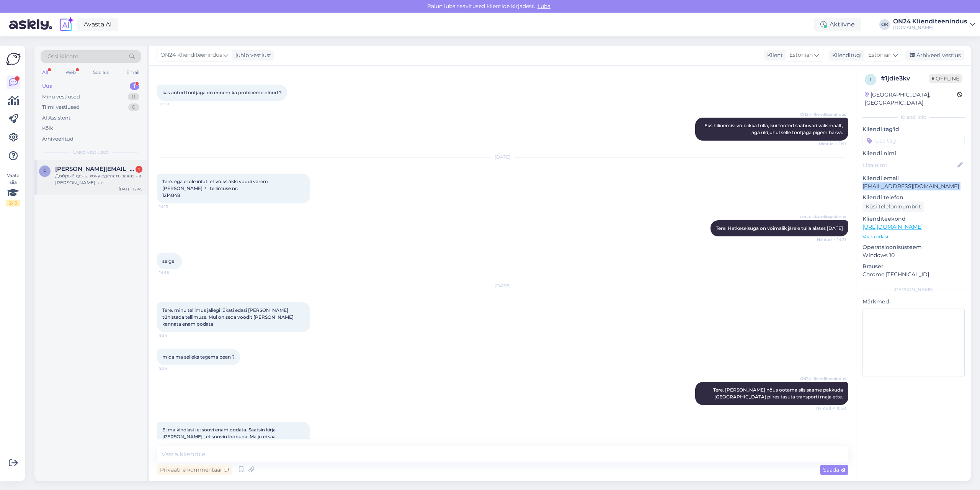 This screenshot has width=980, height=490. Describe the element at coordinates (894, 207) in the screenshot. I see `div: Küsi telefoninumbrit` at that location.